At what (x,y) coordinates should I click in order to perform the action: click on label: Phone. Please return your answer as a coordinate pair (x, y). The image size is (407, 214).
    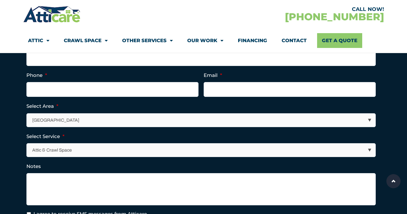
    Looking at the image, I should click on (37, 75).